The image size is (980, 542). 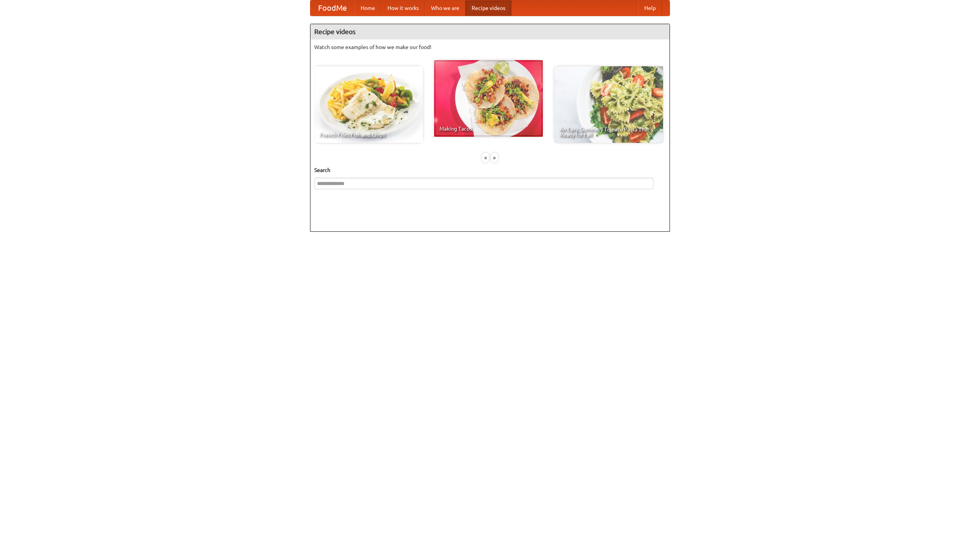 What do you see at coordinates (608, 104) in the screenshot?
I see `a: An Easy, Summery Tomato Pasta That's Ready for Fall` at bounding box center [608, 104].